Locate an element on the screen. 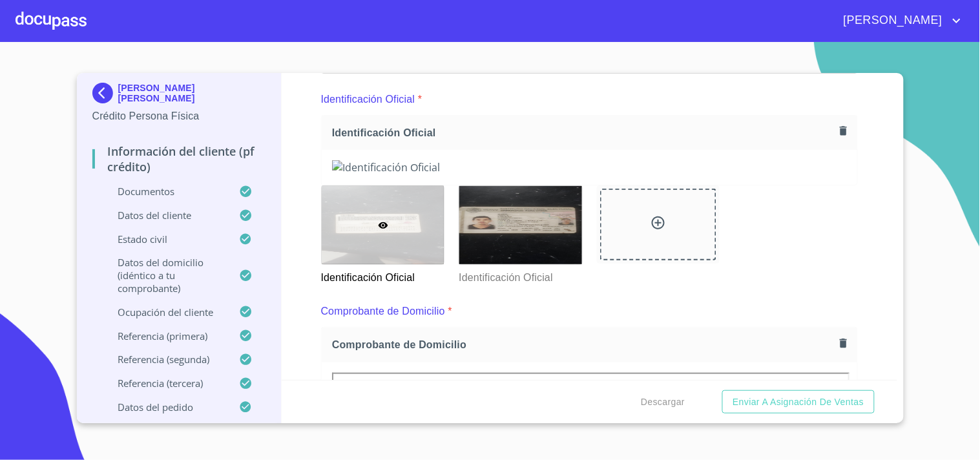  p: Datos del cliente is located at coordinates (166, 215).